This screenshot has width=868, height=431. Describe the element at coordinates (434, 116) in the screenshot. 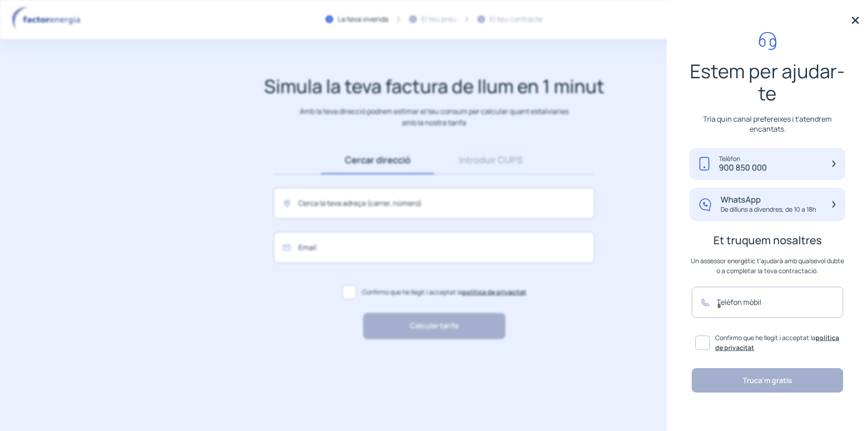

I see `p: Amb la teva direcció podrem estimar el teu consum per calcular quant estalviaries amb la nostra t...` at that location.